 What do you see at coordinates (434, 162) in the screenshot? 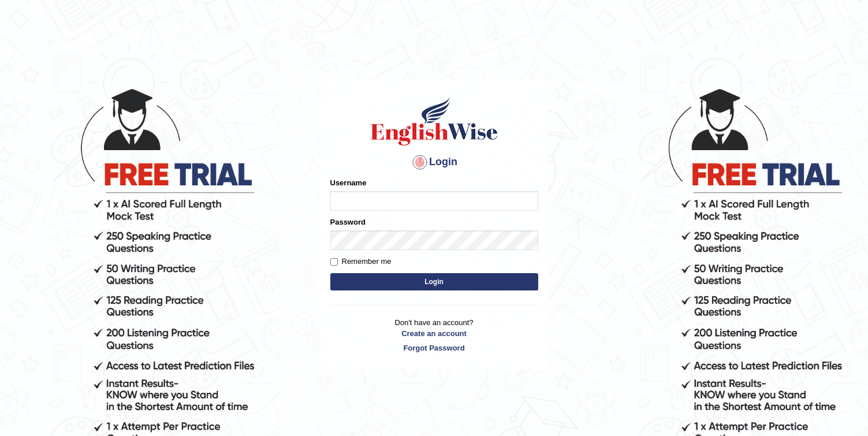
I see `h4: Login` at bounding box center [434, 162].